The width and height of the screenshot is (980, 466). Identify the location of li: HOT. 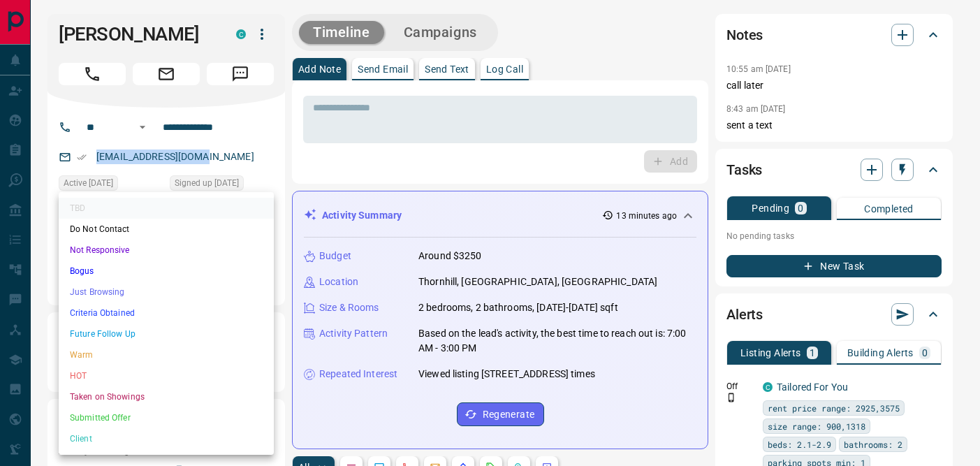
(166, 376).